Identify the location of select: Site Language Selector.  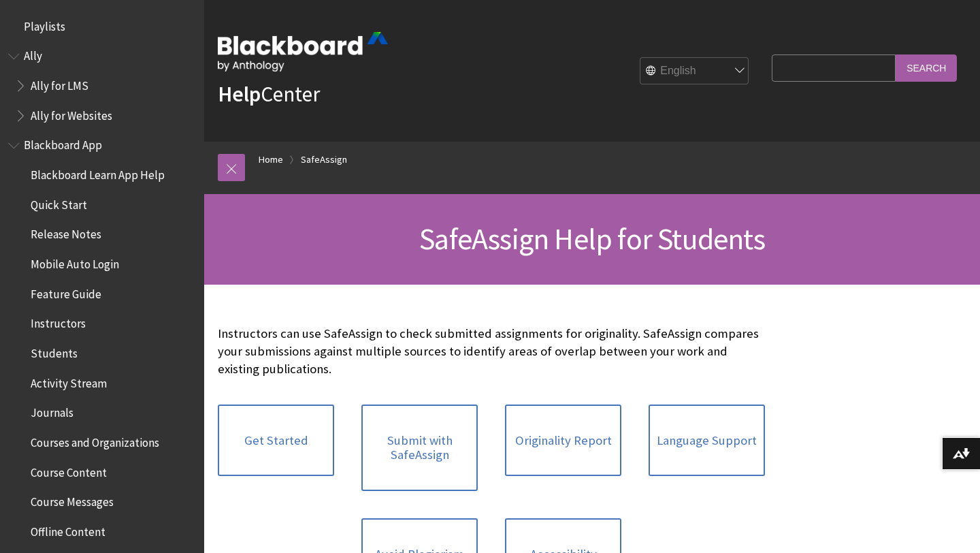
(695, 71).